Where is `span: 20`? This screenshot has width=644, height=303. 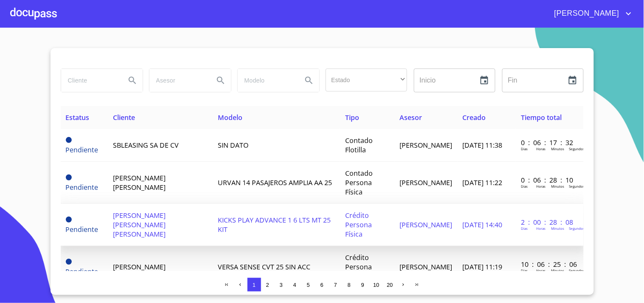 span: 20 is located at coordinates (390, 285).